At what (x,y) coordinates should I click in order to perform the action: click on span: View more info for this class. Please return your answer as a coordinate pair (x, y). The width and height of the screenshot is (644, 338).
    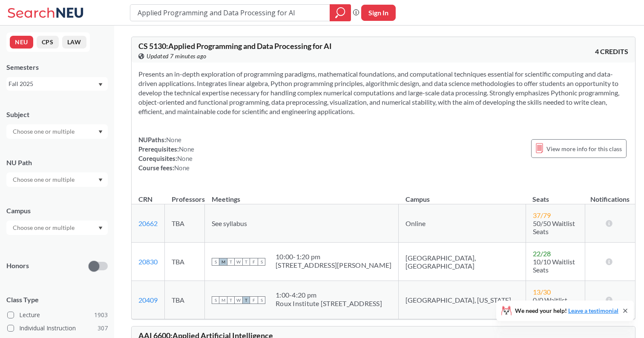
    Looking at the image, I should click on (584, 148).